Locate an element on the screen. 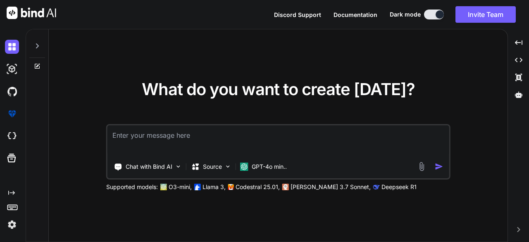 This screenshot has height=242, width=529. p: Chat with Bind AI is located at coordinates (149, 167).